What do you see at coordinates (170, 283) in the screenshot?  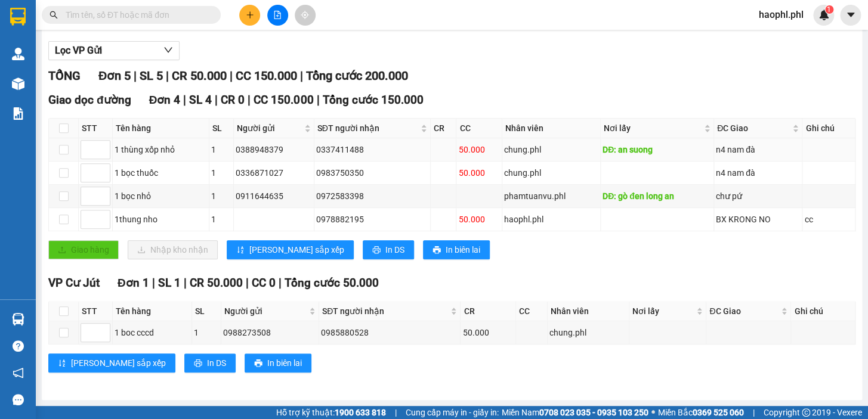 I see `span: SL 1` at bounding box center [170, 283].